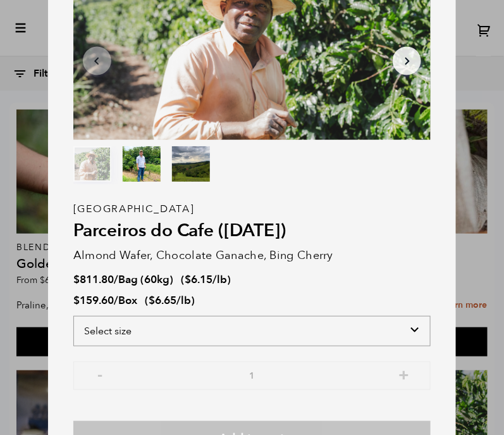 The height and width of the screenshot is (435, 504). I want to click on bdi: 159.60, so click(94, 300).